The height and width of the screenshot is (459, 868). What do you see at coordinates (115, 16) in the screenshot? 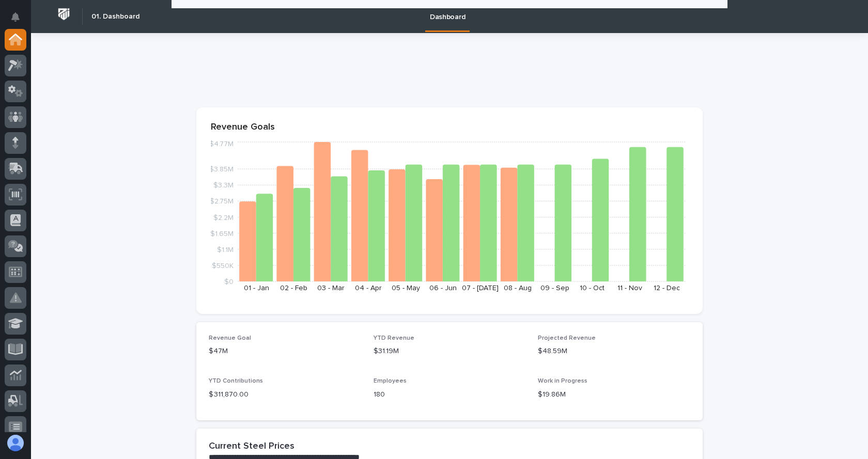
I see `h2: 01. Dashboard` at bounding box center [115, 16].